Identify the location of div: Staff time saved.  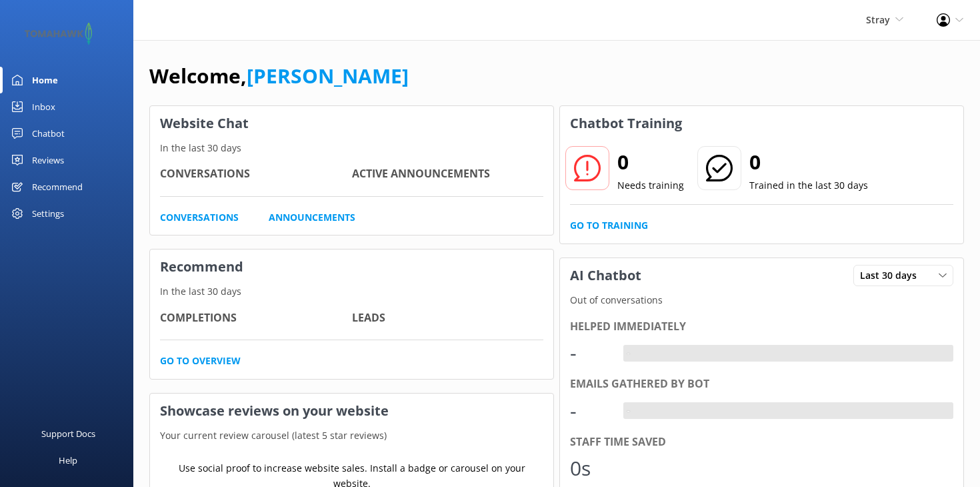
(761, 442).